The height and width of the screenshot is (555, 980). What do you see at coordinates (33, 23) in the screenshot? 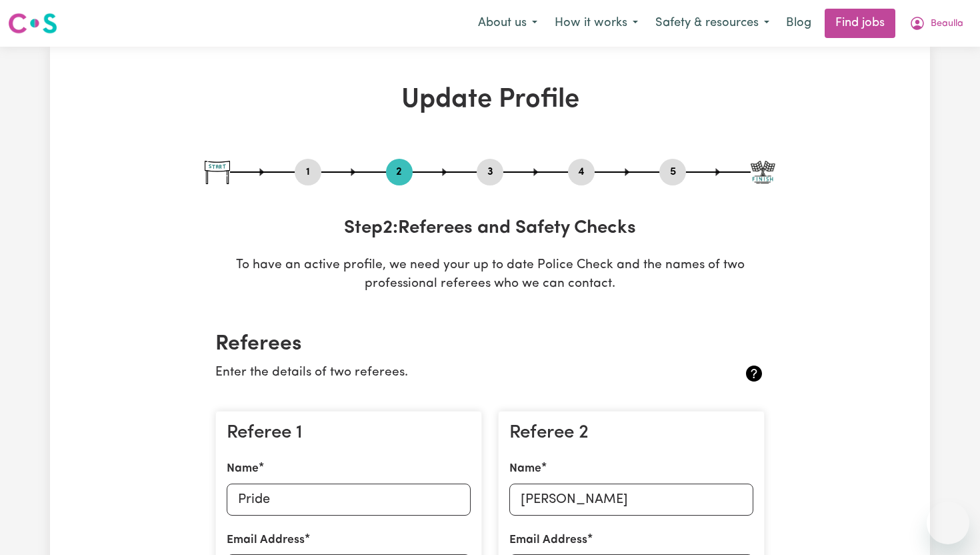
I see `a: Careseekers logo` at bounding box center [33, 23].